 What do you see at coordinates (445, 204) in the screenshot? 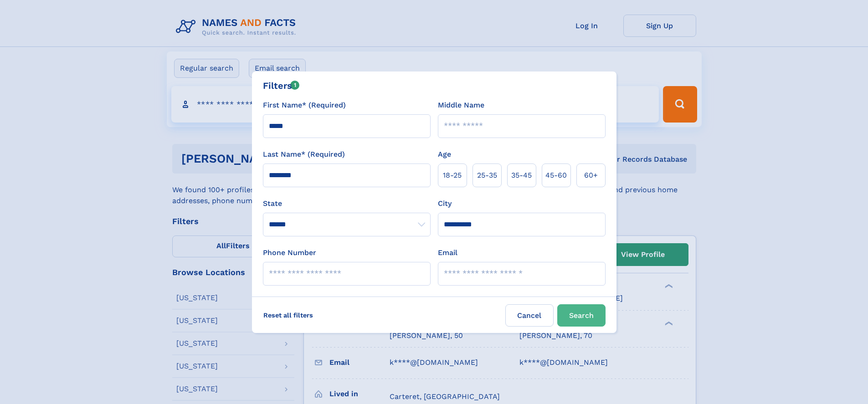
I see `label: City` at bounding box center [445, 204].